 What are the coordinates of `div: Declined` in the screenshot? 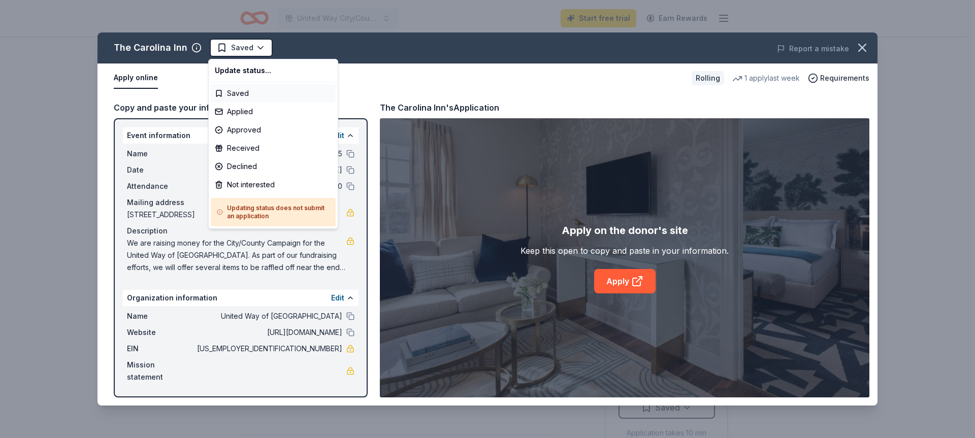 It's located at (273, 167).